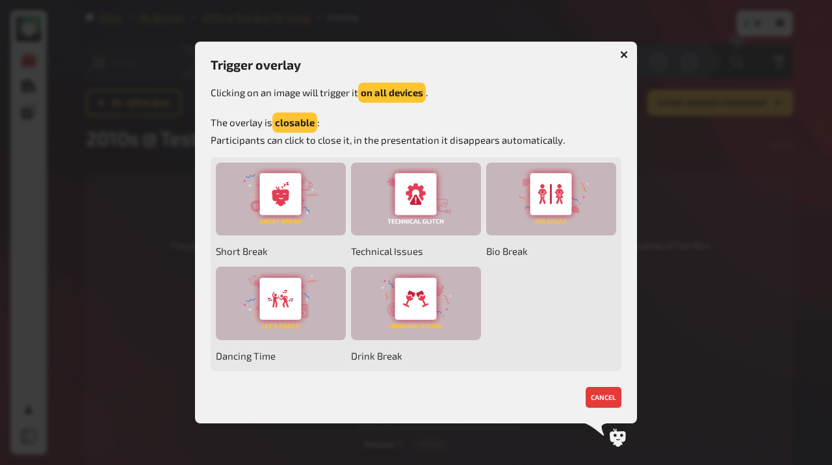  What do you see at coordinates (416, 92) in the screenshot?
I see `p: Clicking on an image will trigger it .` at bounding box center [416, 92].